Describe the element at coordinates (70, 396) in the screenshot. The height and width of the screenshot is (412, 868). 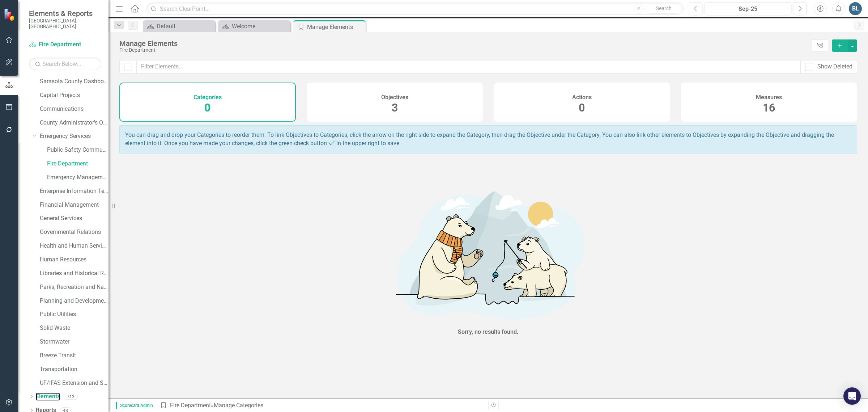
I see `div: 713` at that location.